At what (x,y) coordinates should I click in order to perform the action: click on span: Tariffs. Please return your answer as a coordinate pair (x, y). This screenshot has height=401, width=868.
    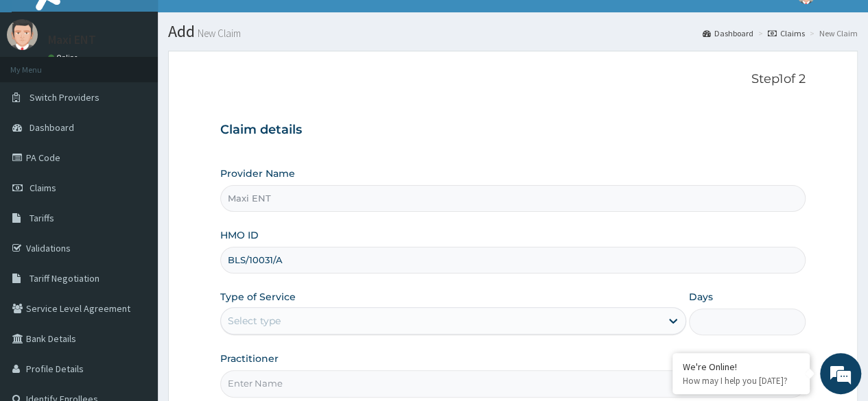
    Looking at the image, I should click on (42, 218).